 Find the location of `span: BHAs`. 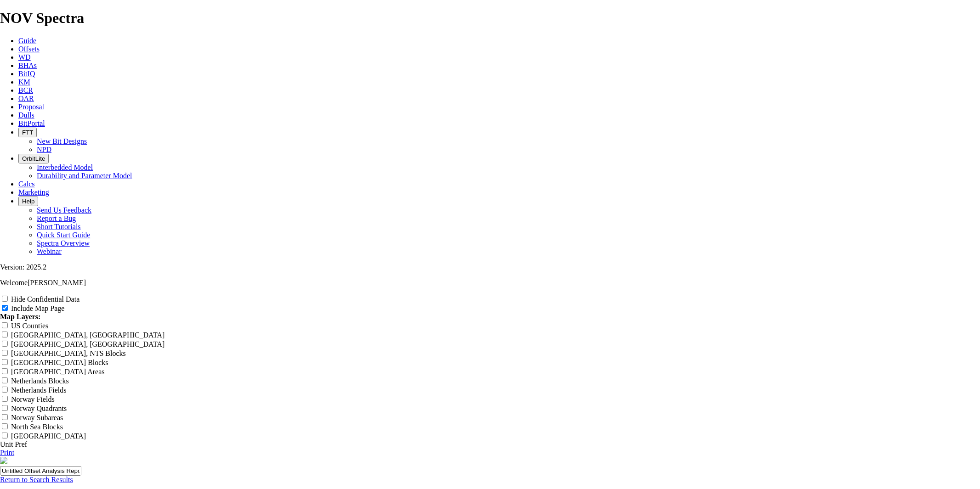

span: BHAs is located at coordinates (28, 66).